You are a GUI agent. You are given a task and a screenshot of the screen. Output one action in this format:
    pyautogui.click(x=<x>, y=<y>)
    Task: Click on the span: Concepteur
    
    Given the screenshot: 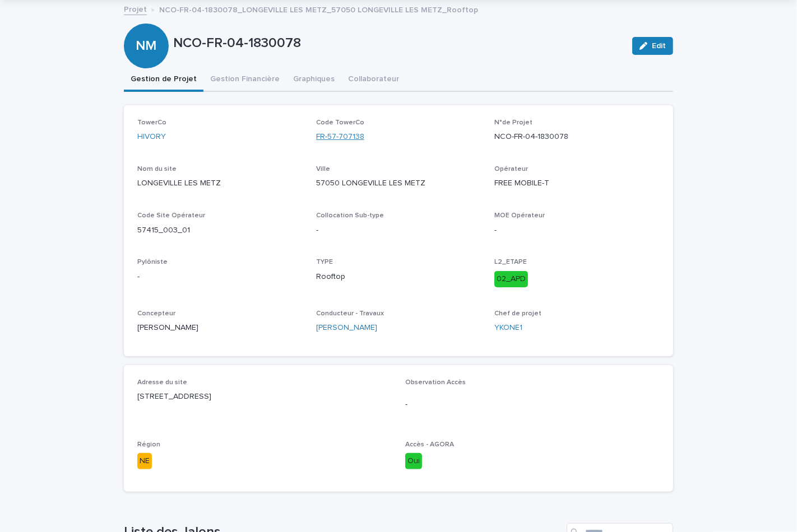 What is the action you would take?
    pyautogui.click(x=156, y=314)
    